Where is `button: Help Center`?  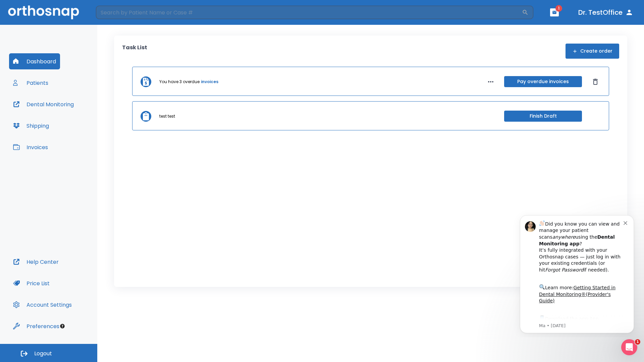 button: Help Center is located at coordinates (36, 262).